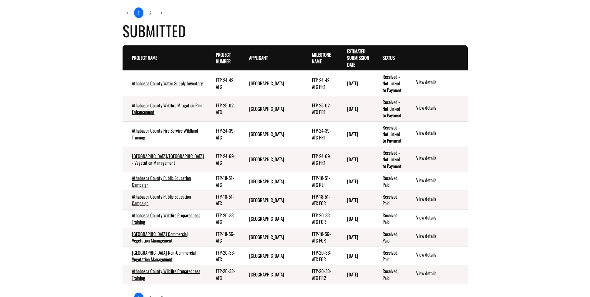 The width and height of the screenshot is (590, 297). Describe the element at coordinates (320, 134) in the screenshot. I see `td: FFP-24-39-ATC PR1` at that location.